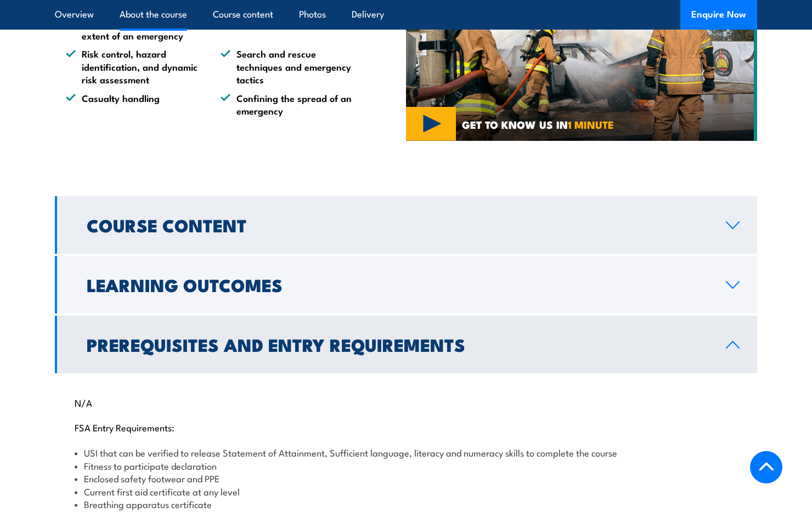  What do you see at coordinates (397, 345) in the screenshot?
I see `h2: Prerequisites and Entry Requirements` at bounding box center [397, 345].